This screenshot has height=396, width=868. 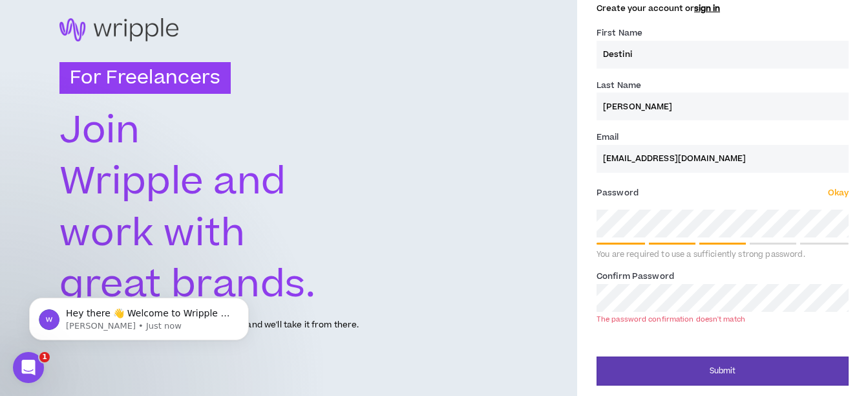 I want to click on img: Profile image for Morgan, so click(x=39, y=49).